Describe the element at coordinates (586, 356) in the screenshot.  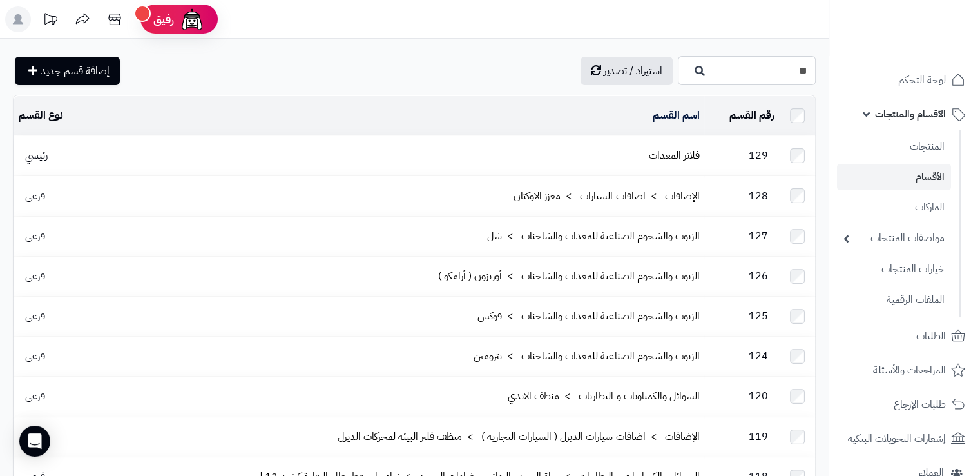
I see `a: الزيوت والشحوم الصناعية للمعدات والشاحنات > بترومين` at that location.